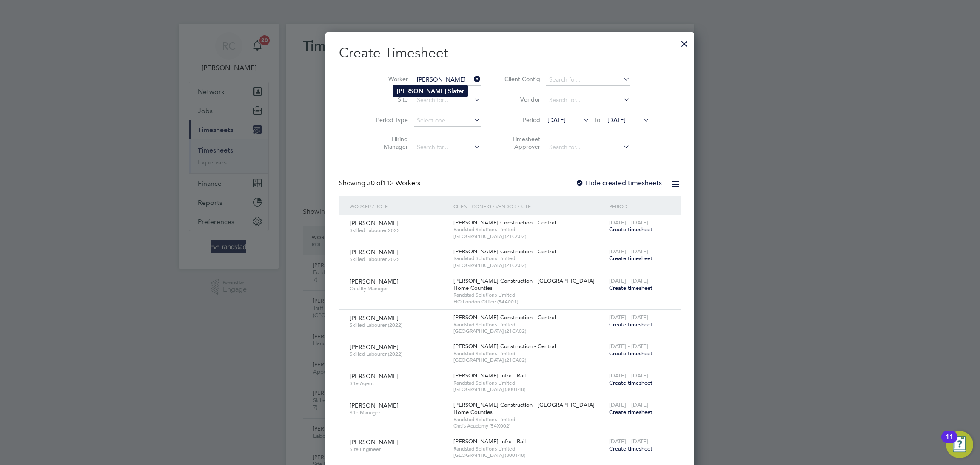 The width and height of the screenshot is (980, 465). Describe the element at coordinates (453, 91) in the screenshot. I see `b: Slat` at that location.